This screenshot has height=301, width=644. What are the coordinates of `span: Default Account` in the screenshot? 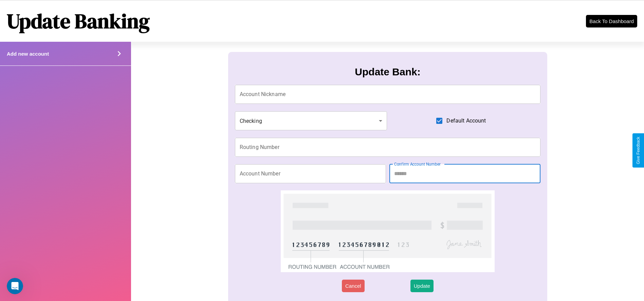 It's located at (467, 121).